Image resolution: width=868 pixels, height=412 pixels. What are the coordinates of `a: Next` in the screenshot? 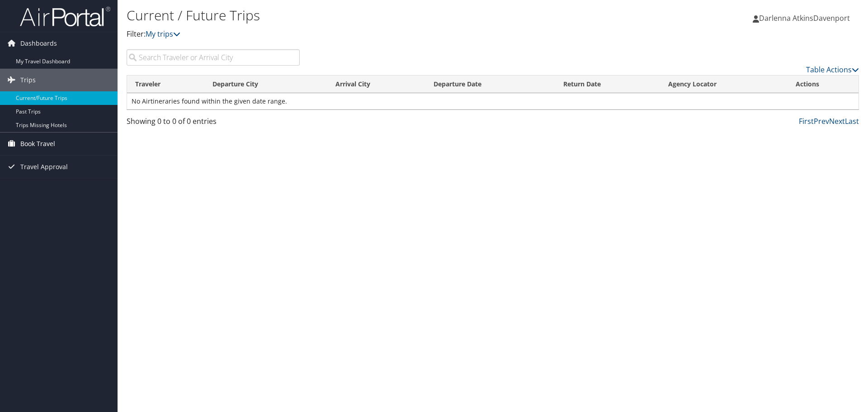 It's located at (837, 121).